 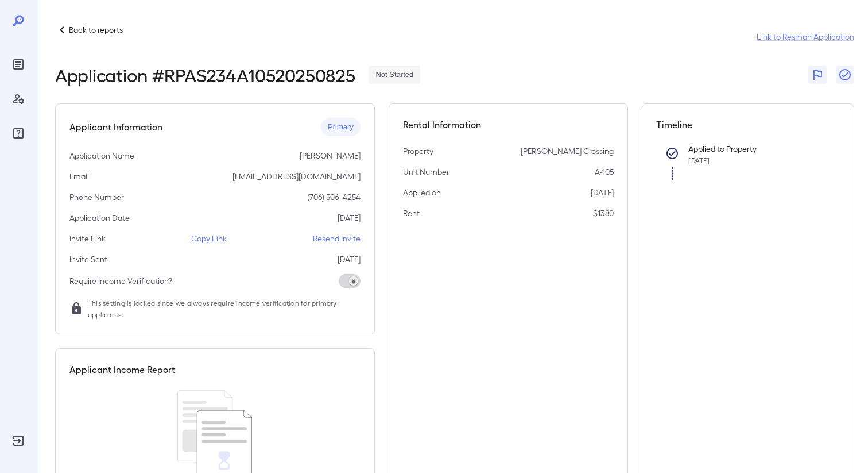 What do you see at coordinates (18, 65) in the screenshot?
I see `div: Reports` at bounding box center [18, 65].